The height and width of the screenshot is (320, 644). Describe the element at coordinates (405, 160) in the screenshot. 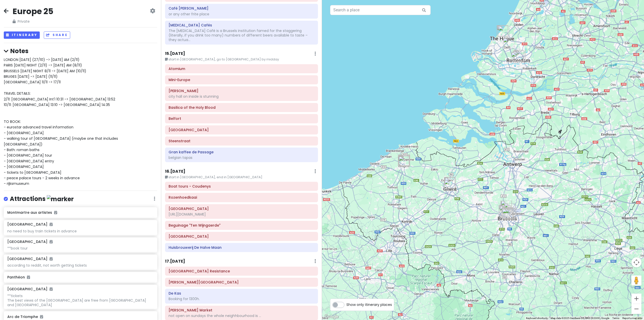

I see `div: Patritius bvba` at that location.